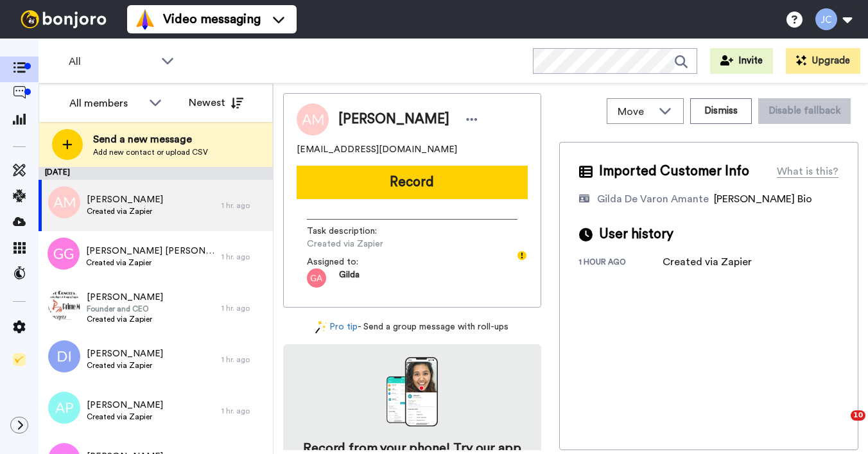 This screenshot has width=868, height=454. I want to click on div: All members, so click(106, 104).